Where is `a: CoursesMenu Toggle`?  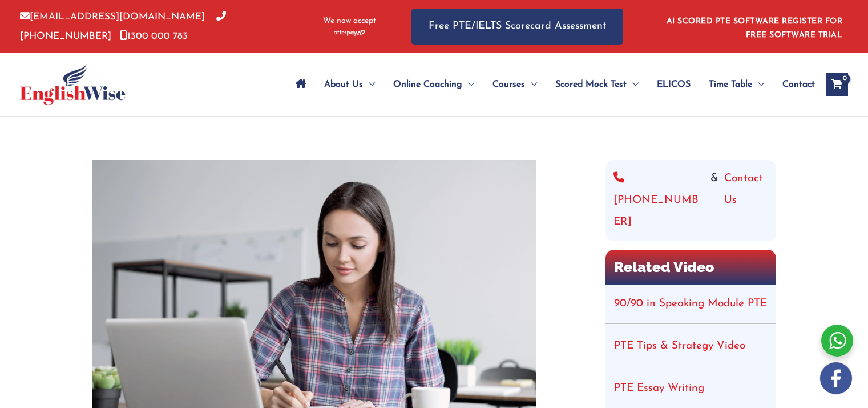 a: CoursesMenu Toggle is located at coordinates (515, 84).